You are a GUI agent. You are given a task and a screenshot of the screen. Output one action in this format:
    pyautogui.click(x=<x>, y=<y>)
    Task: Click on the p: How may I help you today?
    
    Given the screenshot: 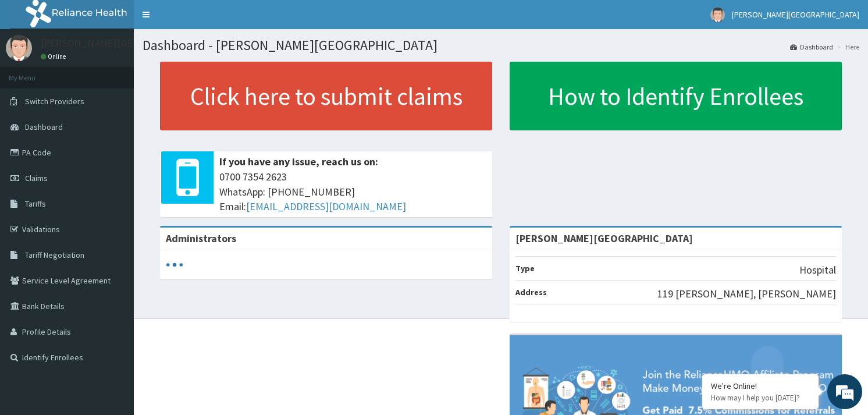 What is the action you would take?
    pyautogui.click(x=761, y=397)
    